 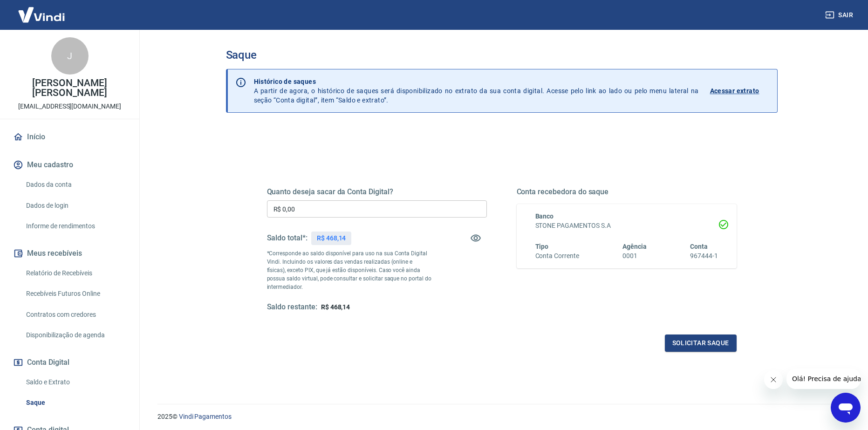 I want to click on h6: 0001, so click(x=635, y=256).